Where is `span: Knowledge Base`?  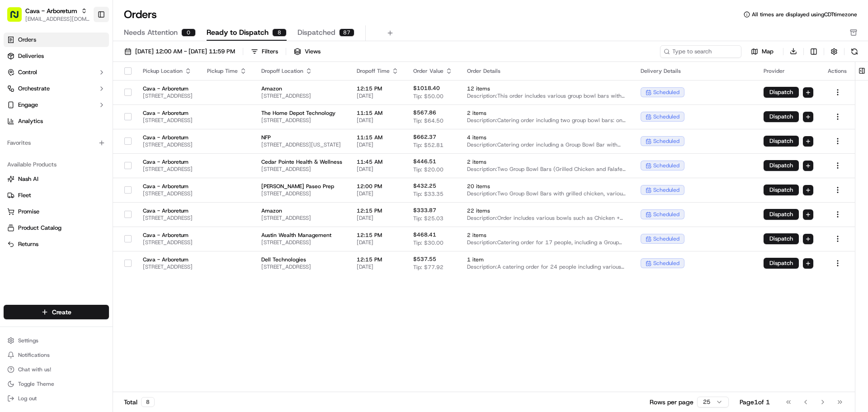 span: Knowledge Base is located at coordinates (43, 207).